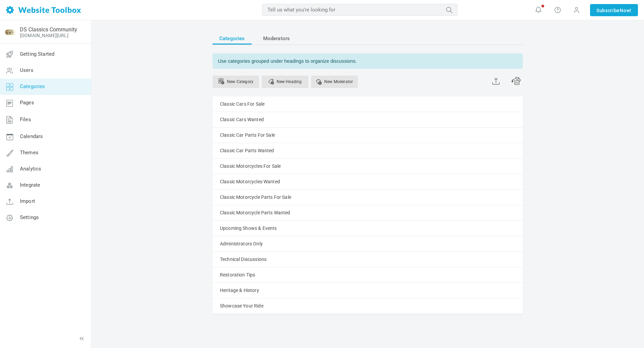 The image size is (644, 348). Describe the element at coordinates (625, 10) in the screenshot. I see `span: Now!` at that location.